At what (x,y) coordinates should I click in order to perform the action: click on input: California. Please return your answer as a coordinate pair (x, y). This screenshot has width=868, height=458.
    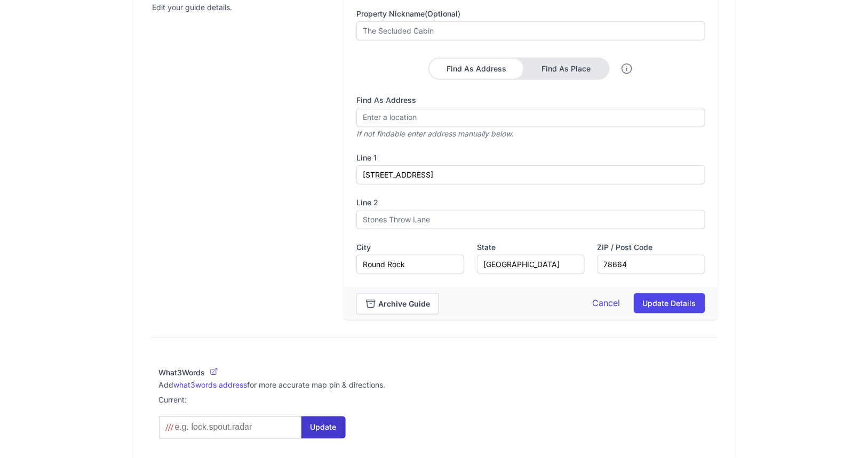
    Looking at the image, I should click on (531, 264).